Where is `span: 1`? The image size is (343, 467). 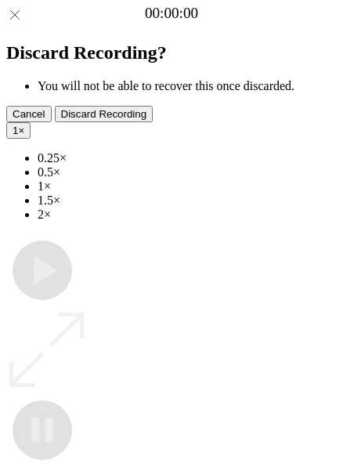
span: 1 is located at coordinates (15, 130).